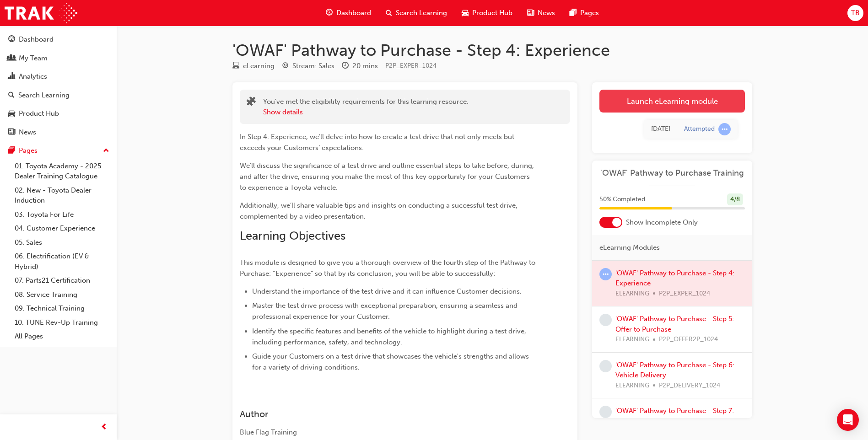 The height and width of the screenshot is (440, 868). Describe the element at coordinates (12, 77) in the screenshot. I see `span: chart-icon` at that location.